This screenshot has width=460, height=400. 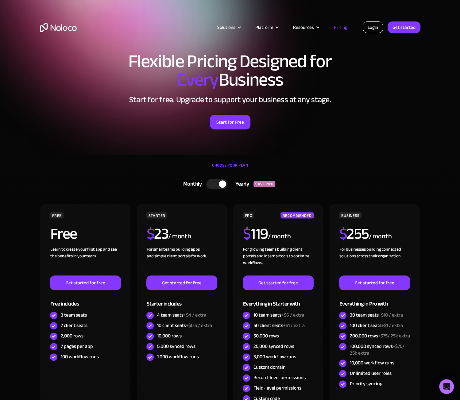 I want to click on div: 100 client seats, so click(x=376, y=326).